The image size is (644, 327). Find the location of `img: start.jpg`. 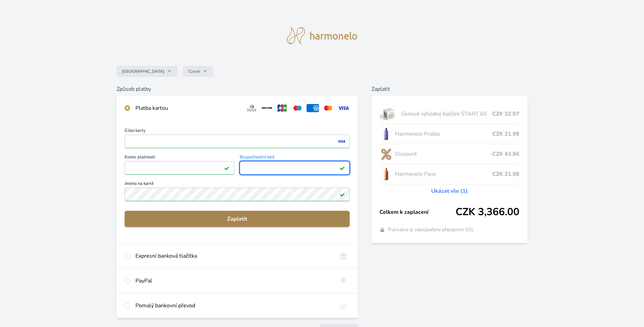

img: start.jpg is located at coordinates (389, 114).